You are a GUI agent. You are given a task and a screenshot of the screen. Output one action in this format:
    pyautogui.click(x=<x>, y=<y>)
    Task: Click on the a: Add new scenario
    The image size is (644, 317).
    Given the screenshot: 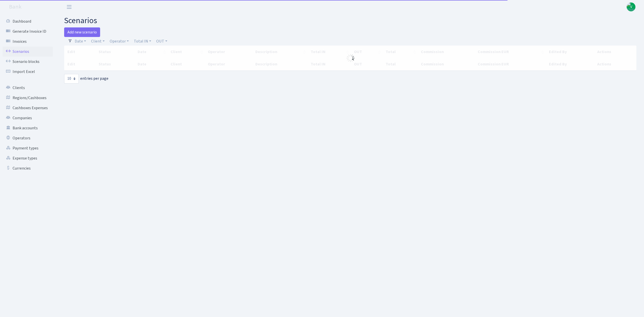 What is the action you would take?
    pyautogui.click(x=82, y=32)
    